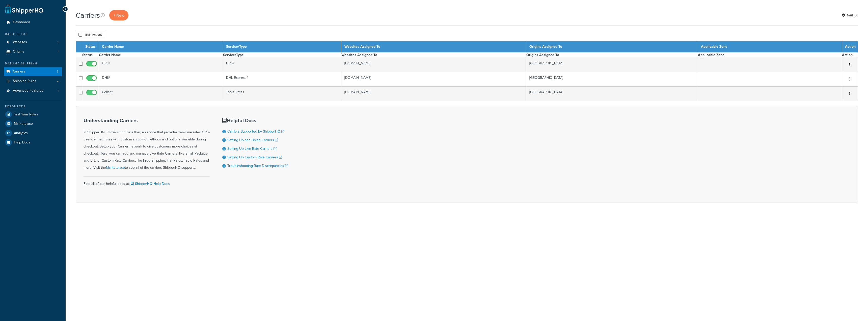 This screenshot has width=868, height=321. I want to click on a: Websites 1, so click(33, 42).